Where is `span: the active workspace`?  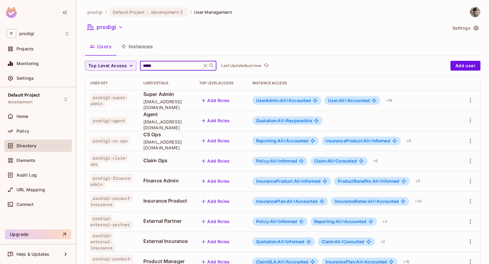
span: the active workspace is located at coordinates (95, 12).